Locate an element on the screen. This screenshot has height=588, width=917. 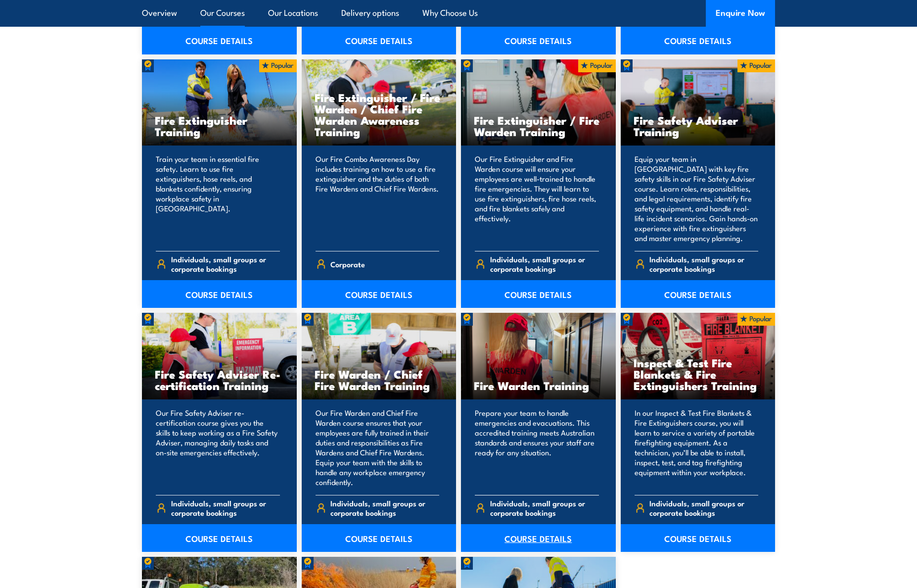
p: Our Fire Combo Awareness Day includes training on how to use a fire extinguisher and the duties o... is located at coordinates (377, 198).